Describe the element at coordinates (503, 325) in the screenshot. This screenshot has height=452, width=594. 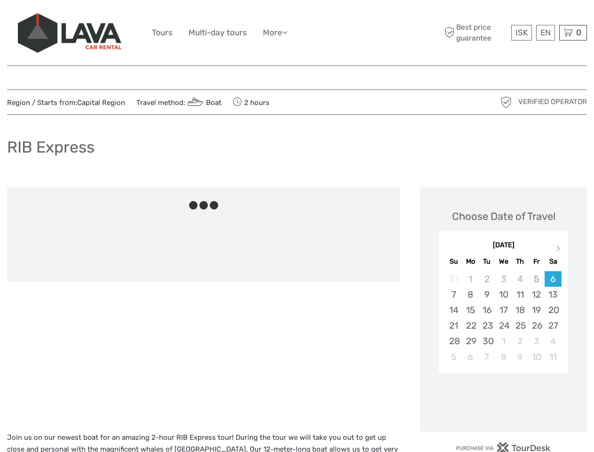
I see `div: Choose Wednesday, September 24th, 2025` at that location.